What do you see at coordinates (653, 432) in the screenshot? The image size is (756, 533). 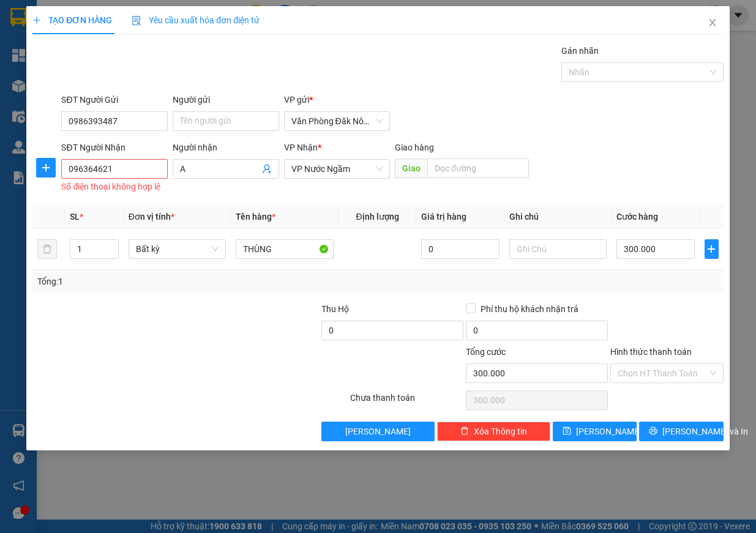 I see `span: printer` at bounding box center [653, 432].